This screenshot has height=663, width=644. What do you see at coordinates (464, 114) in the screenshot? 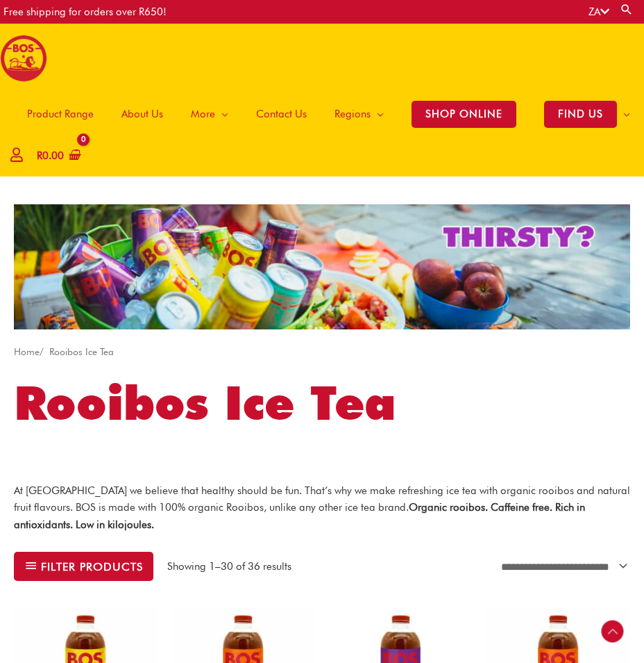
I see `a: SHOP ONLINE` at bounding box center [464, 114].